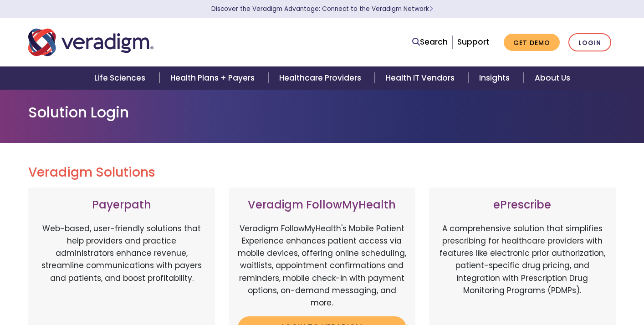  I want to click on a: About Us, so click(552, 78).